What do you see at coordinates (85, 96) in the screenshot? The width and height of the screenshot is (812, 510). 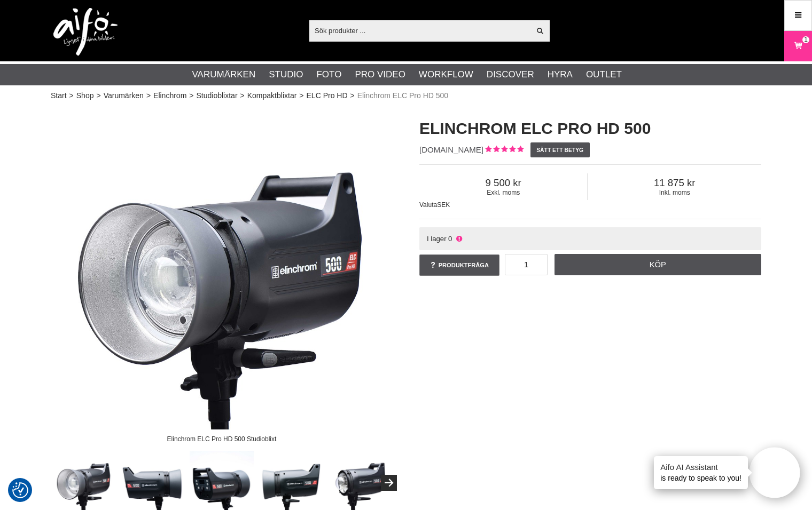 I see `a: Shop` at bounding box center [85, 96].